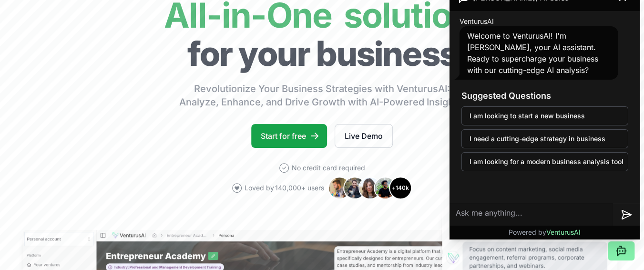 This screenshot has width=644, height=270. I want to click on button: I am looking to start a new business, so click(545, 116).